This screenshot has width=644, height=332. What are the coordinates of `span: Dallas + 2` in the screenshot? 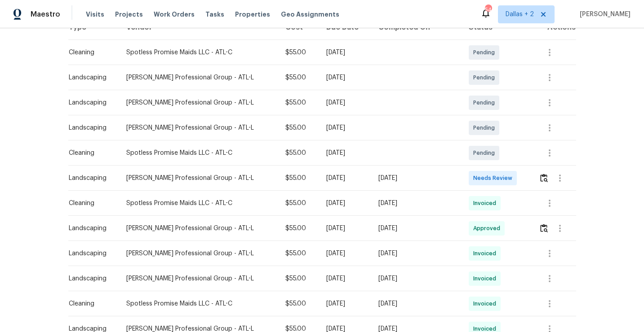 It's located at (520, 15).